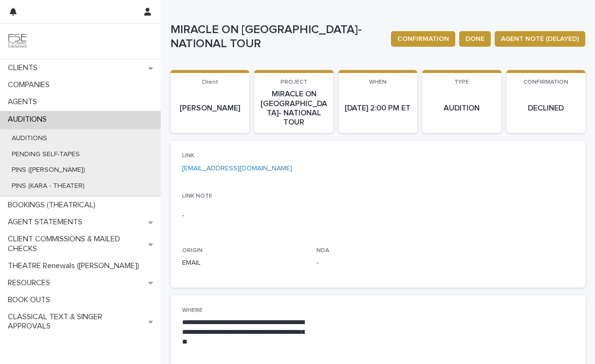 The image size is (595, 364). I want to click on button: CONFIRMATION, so click(423, 39).